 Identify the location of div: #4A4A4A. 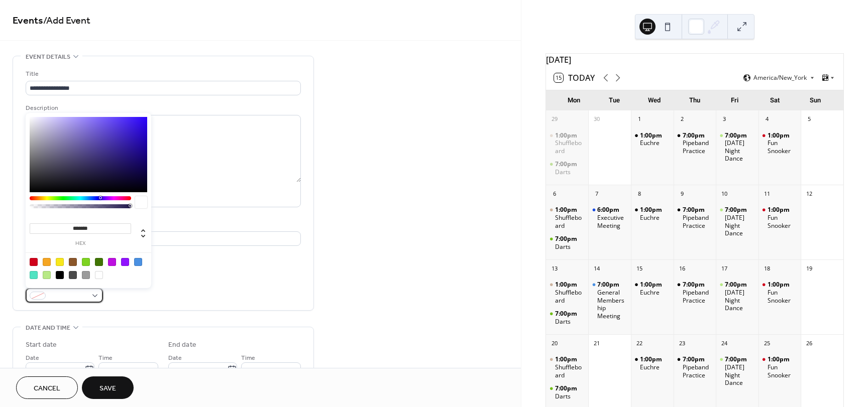
(73, 275).